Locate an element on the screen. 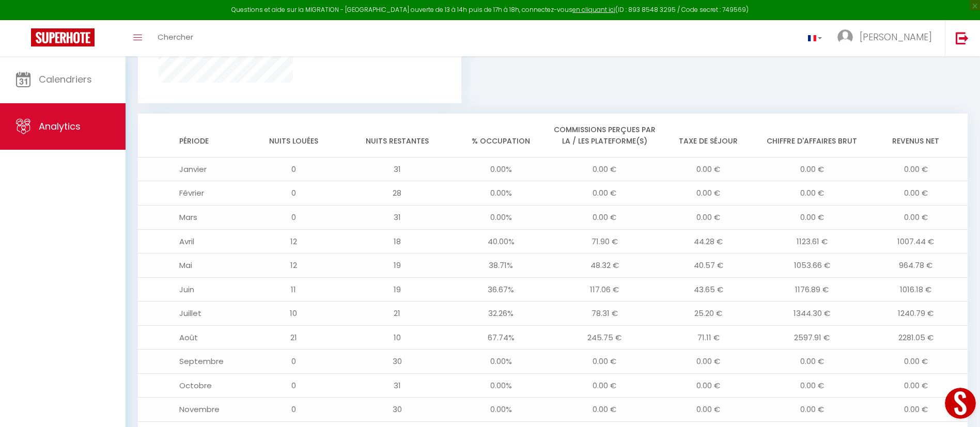 Image resolution: width=980 pixels, height=427 pixels. img: Super Booking is located at coordinates (62, 38).